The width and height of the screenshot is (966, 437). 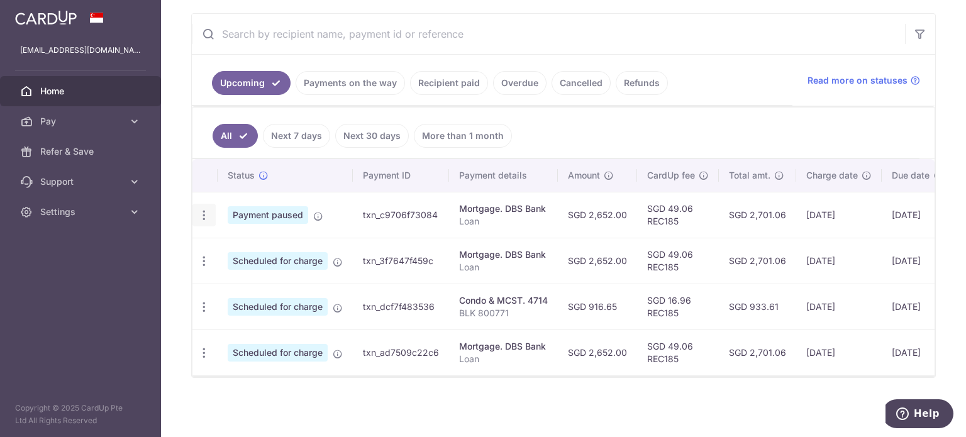 What do you see at coordinates (82, 121) in the screenshot?
I see `span: Pay` at bounding box center [82, 121].